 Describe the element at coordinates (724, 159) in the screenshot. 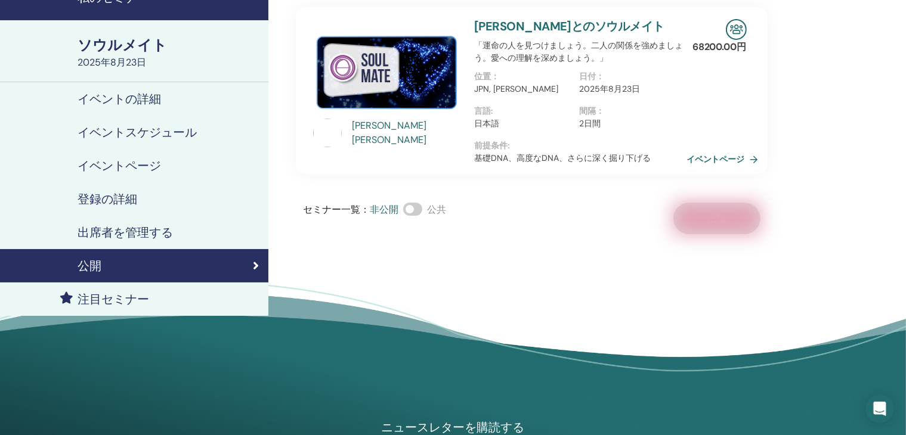

I see `a: イベントページ` at that location.